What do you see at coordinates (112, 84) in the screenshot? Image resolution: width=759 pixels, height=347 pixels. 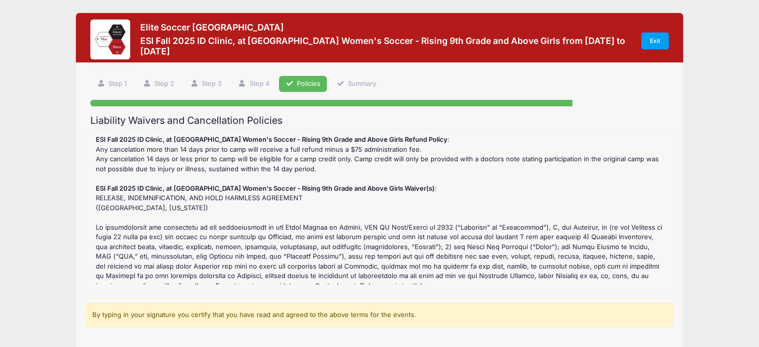 I see `a: Step 1` at bounding box center [112, 84].